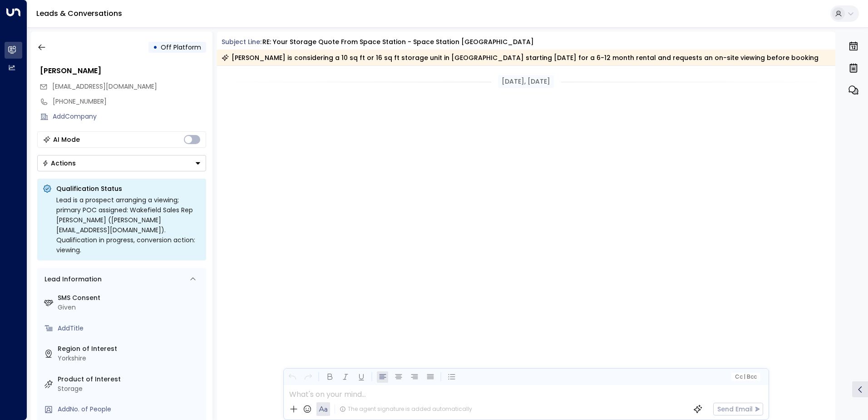 This screenshot has width=868, height=420. Describe the element at coordinates (67, 139) in the screenshot. I see `div: AI Mode` at that location.